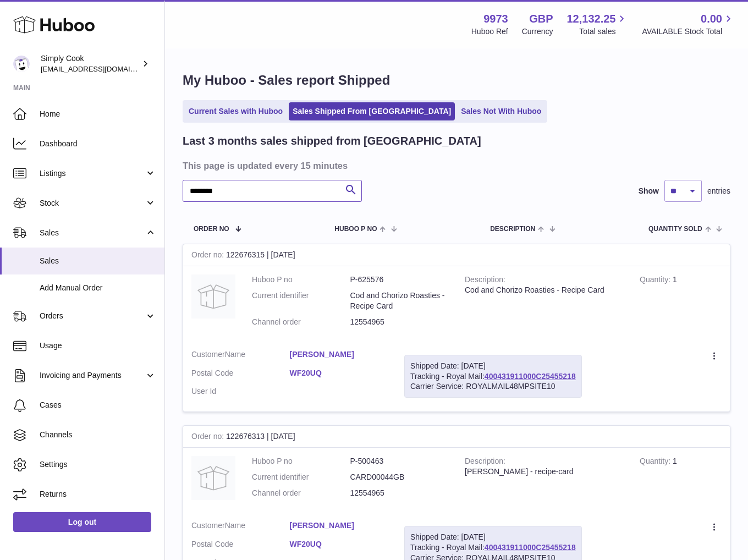 The width and height of the screenshot is (748, 560). I want to click on dd: P-625576, so click(400, 280).